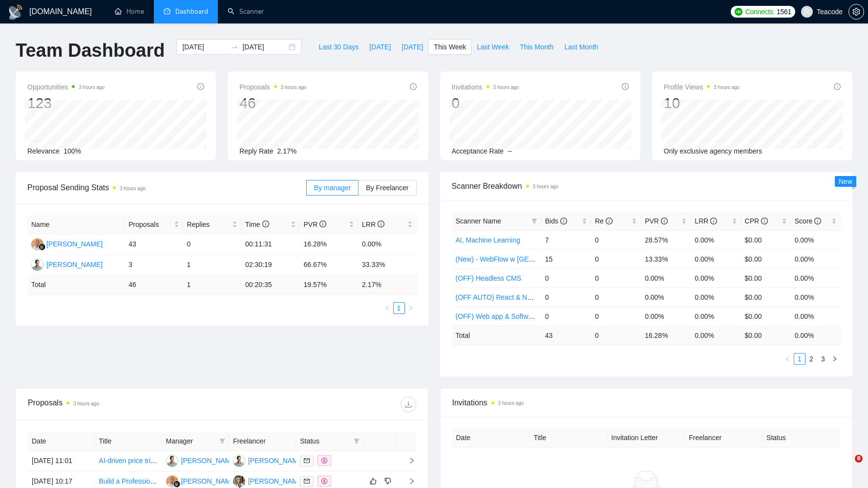  I want to click on td: 16.28%, so click(329, 244).